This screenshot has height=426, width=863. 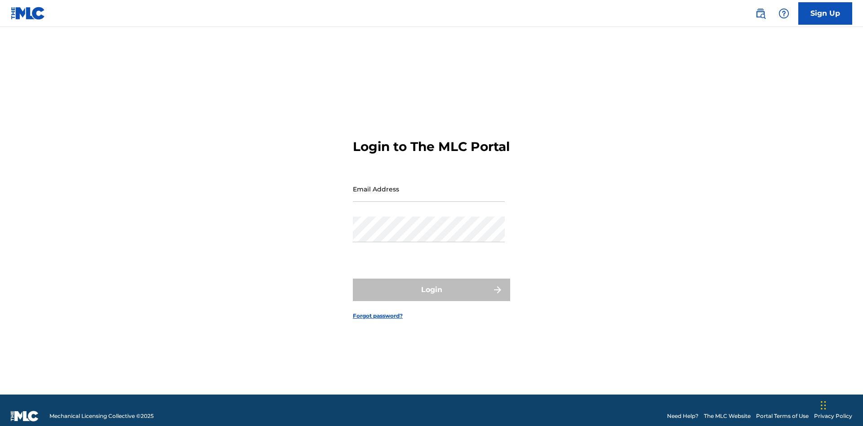 I want to click on a: Sign Up, so click(x=825, y=13).